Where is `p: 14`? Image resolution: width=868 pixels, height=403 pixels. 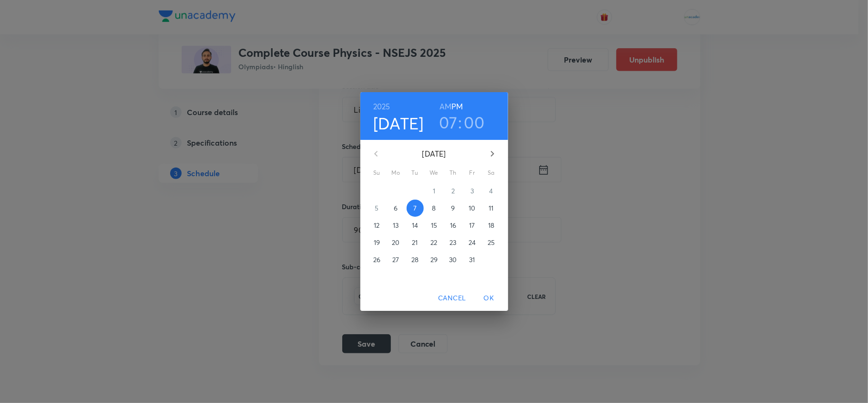
p: 14 is located at coordinates (415, 225).